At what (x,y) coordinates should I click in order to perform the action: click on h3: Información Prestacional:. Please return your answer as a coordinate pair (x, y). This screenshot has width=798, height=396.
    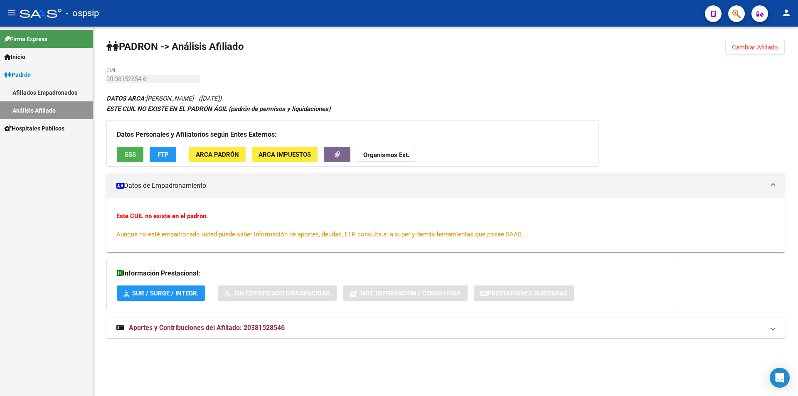
    Looking at the image, I should click on (390, 273).